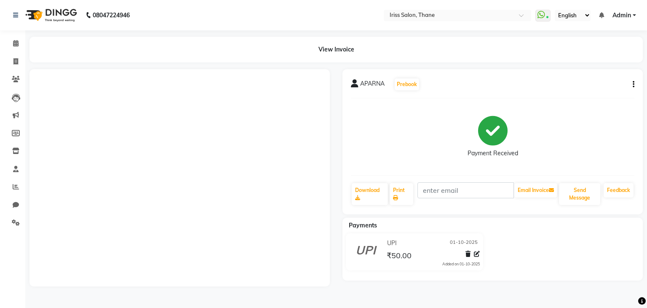 Image resolution: width=647 pixels, height=308 pixels. Describe the element at coordinates (464, 243) in the screenshot. I see `span: 01-10-2025` at that location.